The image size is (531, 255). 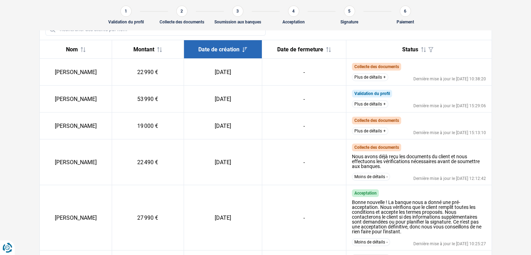 What do you see at coordinates (182, 22) in the screenshot?
I see `div: Collecte des documents` at bounding box center [182, 22].